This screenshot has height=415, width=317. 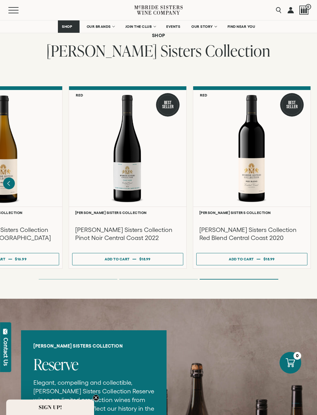 I want to click on span: JOIN THE CLUB, so click(x=139, y=27).